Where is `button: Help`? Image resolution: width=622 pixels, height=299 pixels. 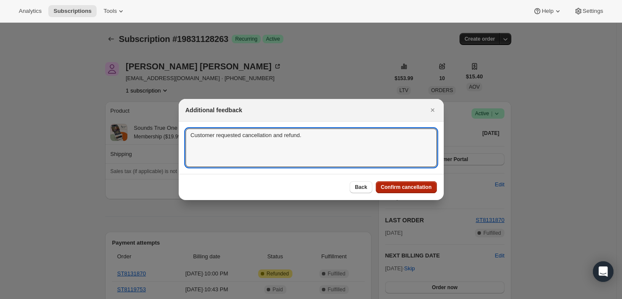
button: Help is located at coordinates (547, 11).